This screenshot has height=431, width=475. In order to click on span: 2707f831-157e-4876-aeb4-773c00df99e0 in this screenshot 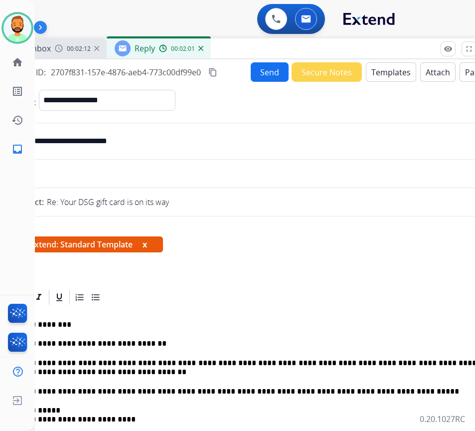, I will do `click(126, 72)`.